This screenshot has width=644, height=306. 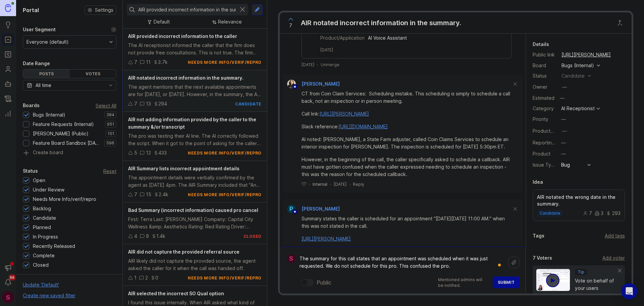 What do you see at coordinates (110, 115) in the screenshot?
I see `p: 384` at bounding box center [110, 115].